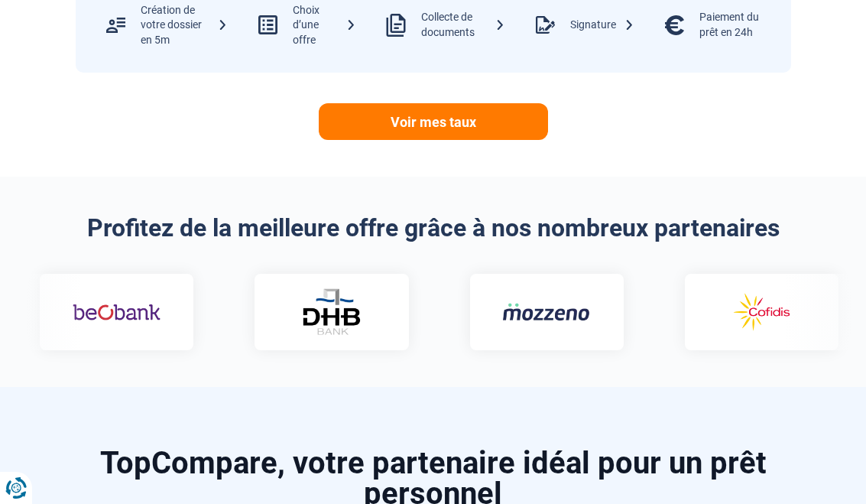 The height and width of the screenshot is (504, 866). I want to click on a: Voir mes taux, so click(433, 122).